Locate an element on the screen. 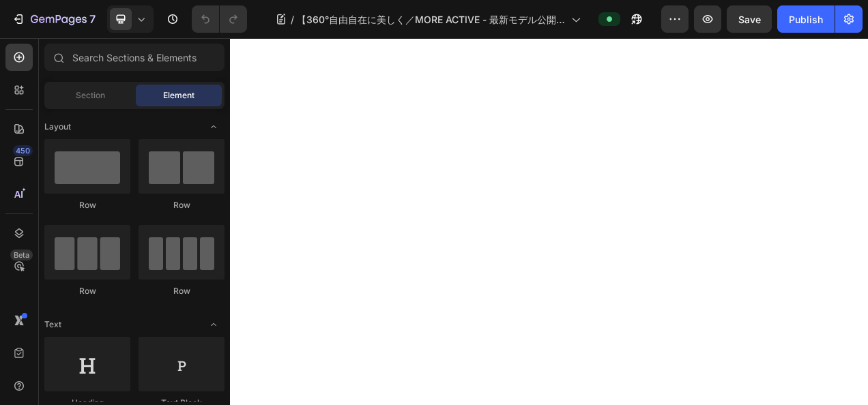 The width and height of the screenshot is (868, 405). div: 450 is located at coordinates (23, 151).